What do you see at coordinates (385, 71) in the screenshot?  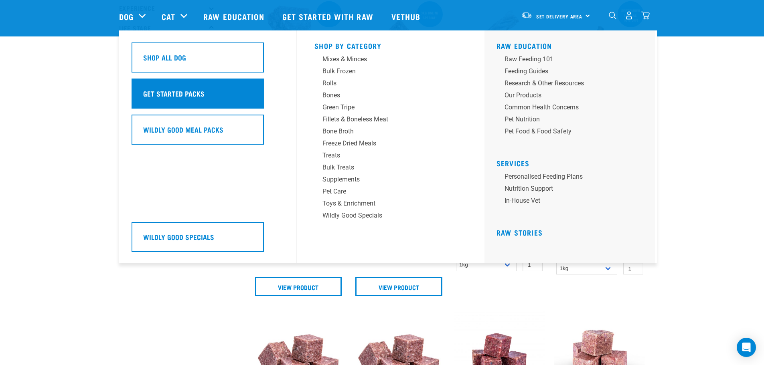 I see `div: Bulk Frozen` at bounding box center [385, 71].